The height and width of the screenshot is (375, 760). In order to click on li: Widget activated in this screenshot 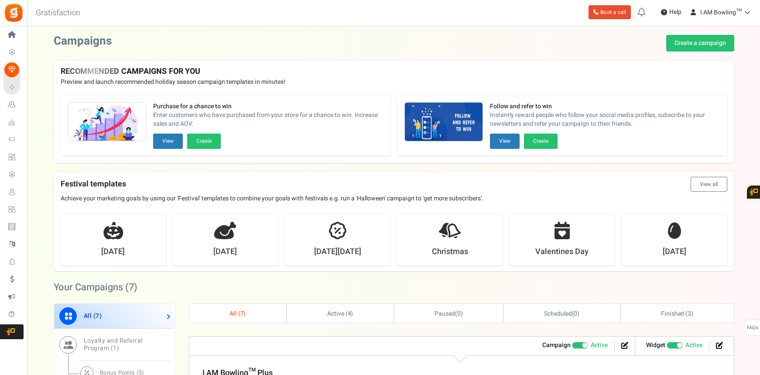, I will do `click(675, 346)`.